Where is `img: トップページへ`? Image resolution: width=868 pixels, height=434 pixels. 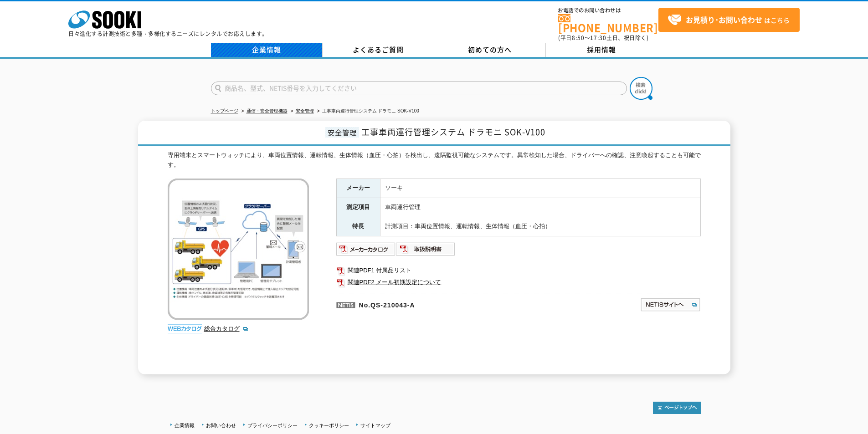 img: トップページへ is located at coordinates (676, 408).